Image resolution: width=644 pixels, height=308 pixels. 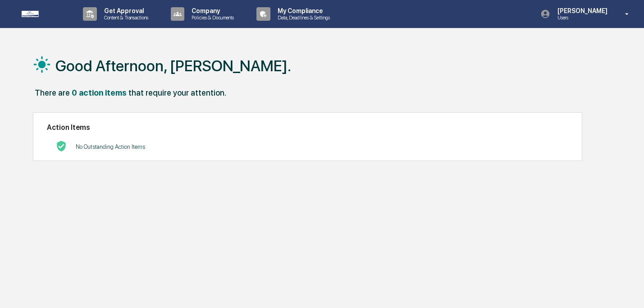 I want to click on img: No Actions logo, so click(x=61, y=146).